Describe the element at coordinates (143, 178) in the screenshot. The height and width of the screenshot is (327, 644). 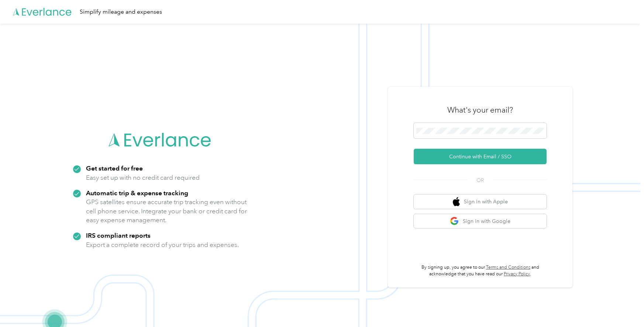
I see `p: Easy set up with no credit card required` at that location.